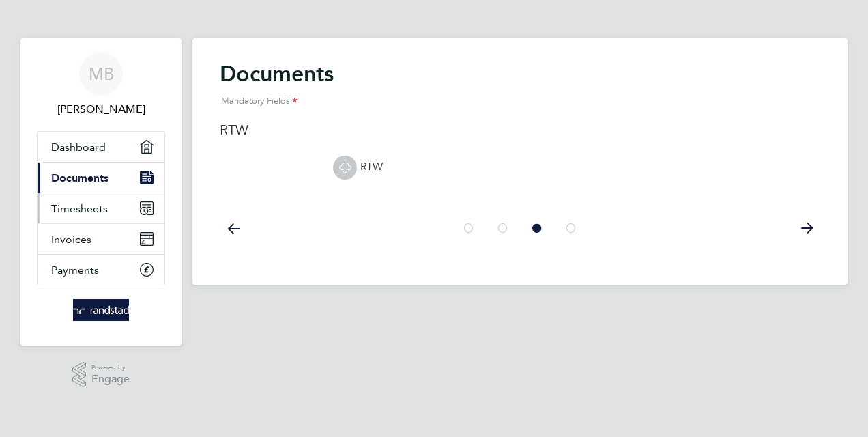  I want to click on a: Dashboard, so click(101, 147).